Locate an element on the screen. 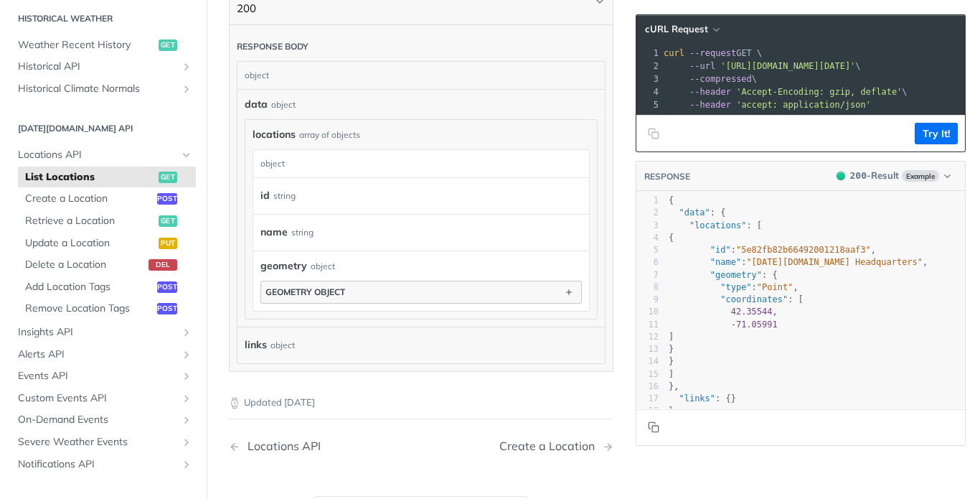 Image resolution: width=980 pixels, height=499 pixels. span: Custom Events API is located at coordinates (97, 398).